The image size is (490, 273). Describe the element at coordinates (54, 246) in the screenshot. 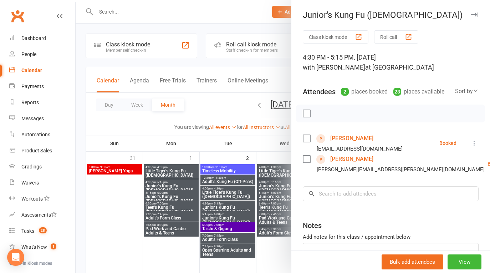

I see `span: 1` at that location.